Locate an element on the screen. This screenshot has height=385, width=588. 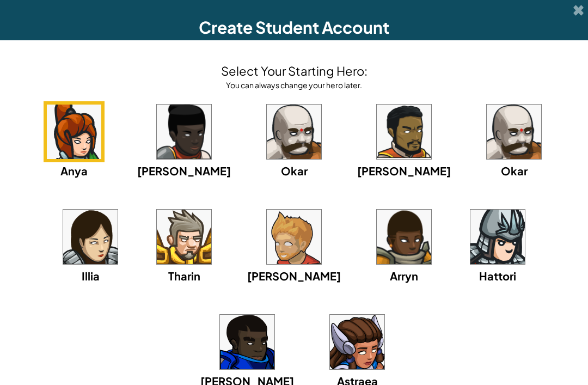
span: Illia is located at coordinates (91, 275).